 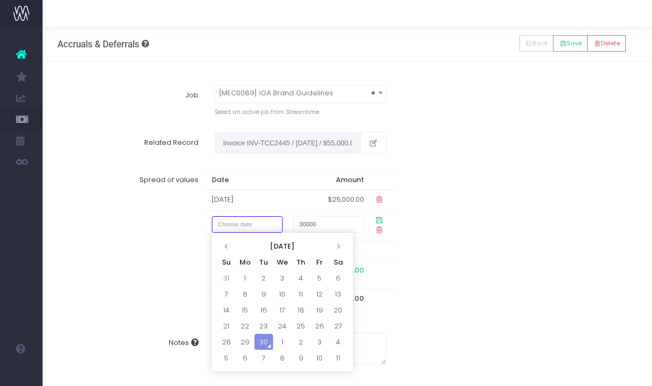 What do you see at coordinates (263, 342) in the screenshot?
I see `td: 30` at bounding box center [263, 342].